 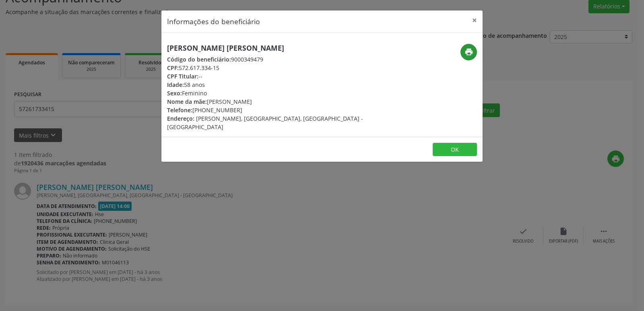 I want to click on span: Sexo:, so click(x=174, y=93).